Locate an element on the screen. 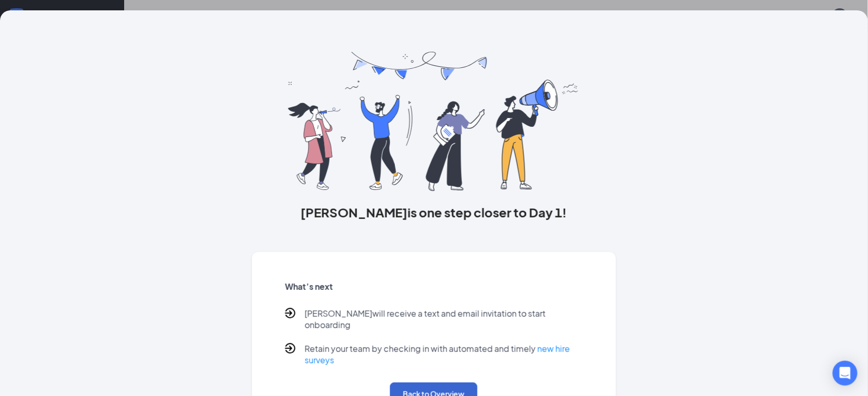 Image resolution: width=868 pixels, height=396 pixels. a: new hire surveys is located at coordinates (437, 354).